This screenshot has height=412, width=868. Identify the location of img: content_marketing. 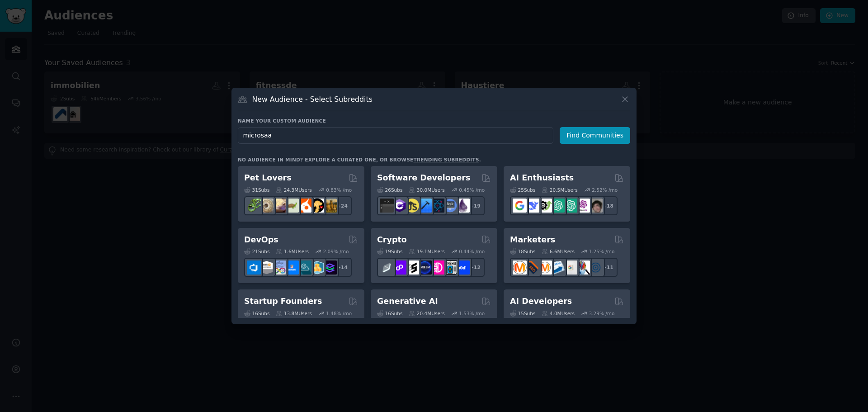
(520, 267).